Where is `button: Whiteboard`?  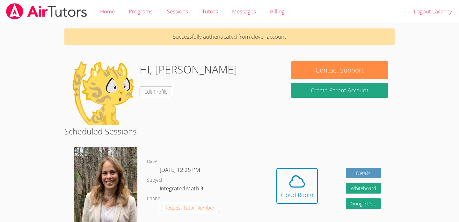 button: Whiteboard is located at coordinates (364, 188).